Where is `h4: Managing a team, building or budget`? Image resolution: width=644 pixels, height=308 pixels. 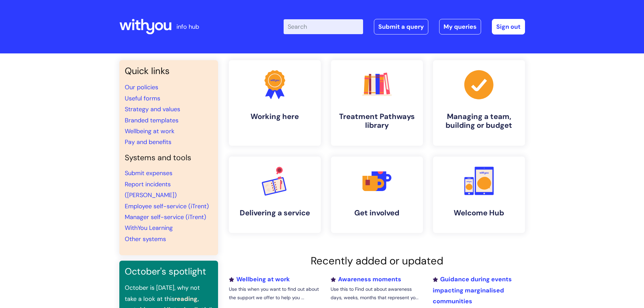
h4: Managing a team, building or budget is located at coordinates (479, 121).